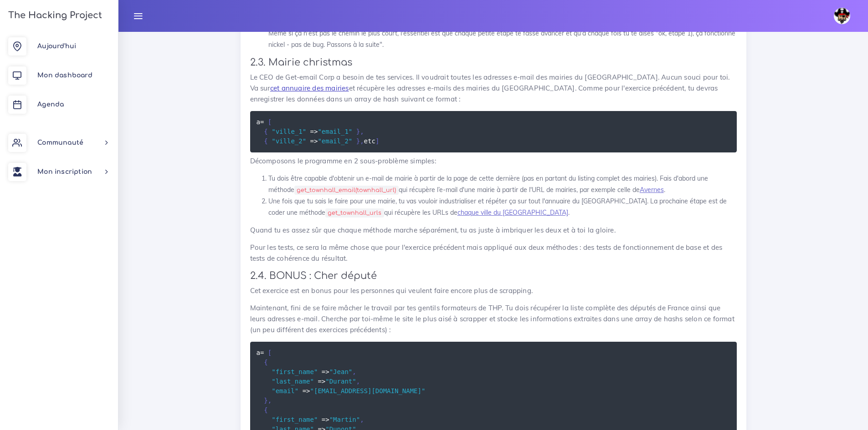  What do you see at coordinates (292, 381) in the screenshot?
I see `span: "last_name"` at bounding box center [292, 381].